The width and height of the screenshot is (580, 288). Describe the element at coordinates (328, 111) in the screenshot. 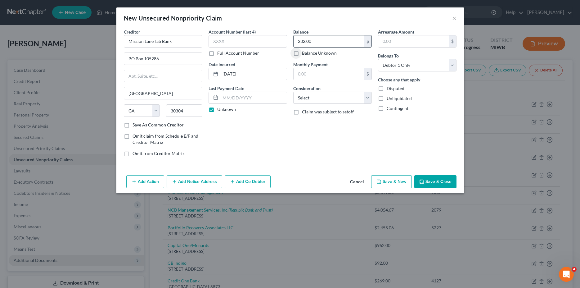

I see `span: Claim was subject to setoff` at that location.